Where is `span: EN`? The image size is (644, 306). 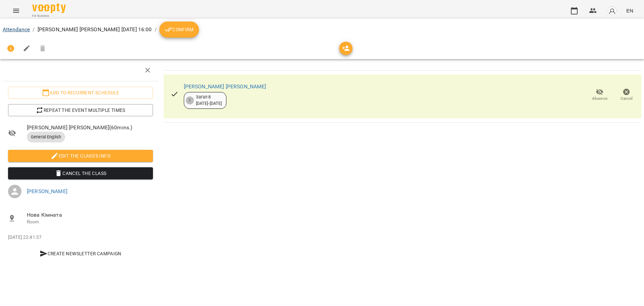
span: EN is located at coordinates (630, 11).